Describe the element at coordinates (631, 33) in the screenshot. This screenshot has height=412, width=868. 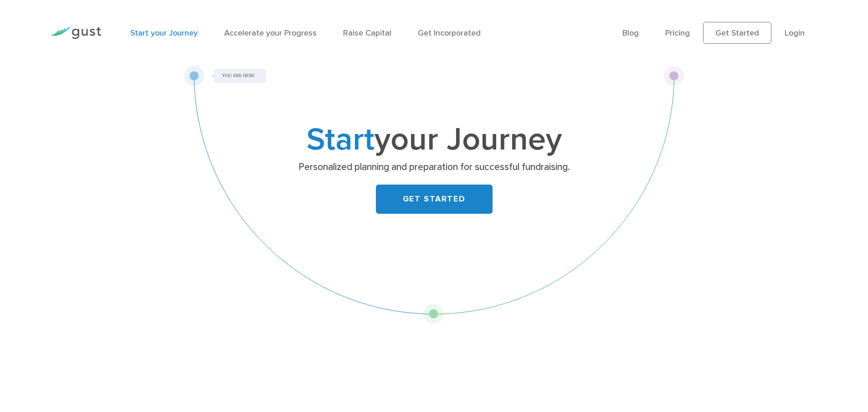
I see `a: Blog` at that location.